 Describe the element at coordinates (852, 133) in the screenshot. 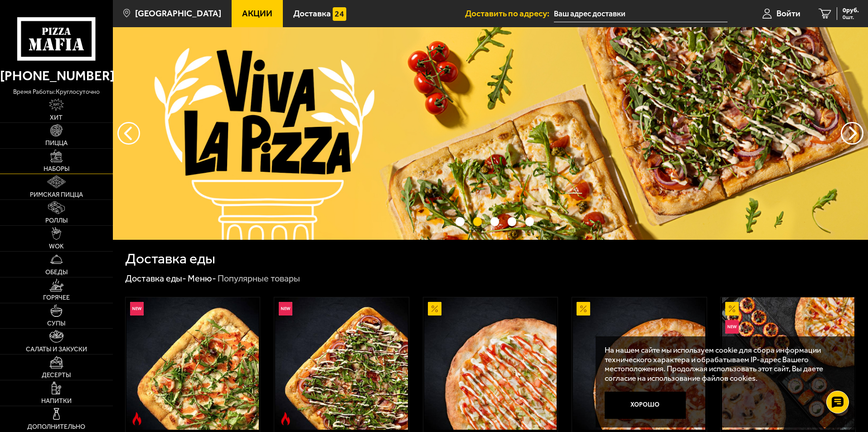

I see `button: предыдущий` at that location.